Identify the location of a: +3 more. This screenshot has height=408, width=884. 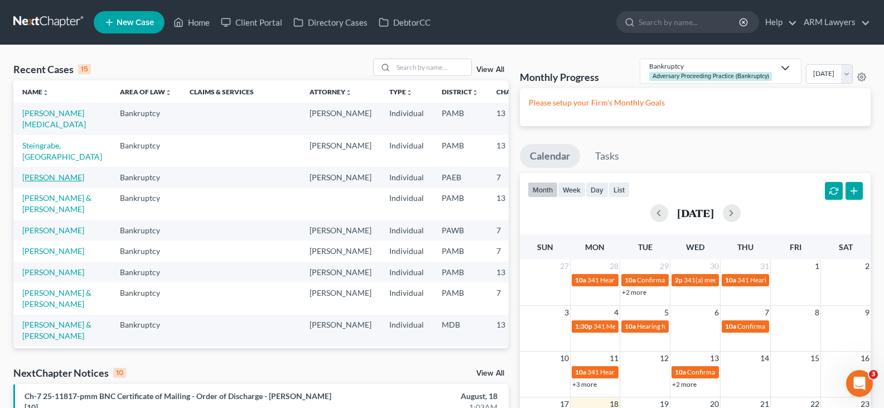
(584, 384).